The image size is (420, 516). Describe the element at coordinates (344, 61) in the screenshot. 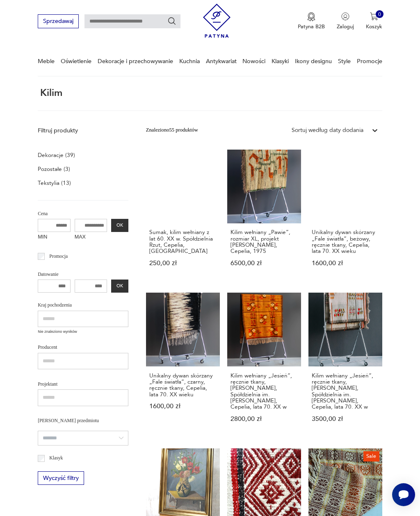

I see `a: Style` at that location.